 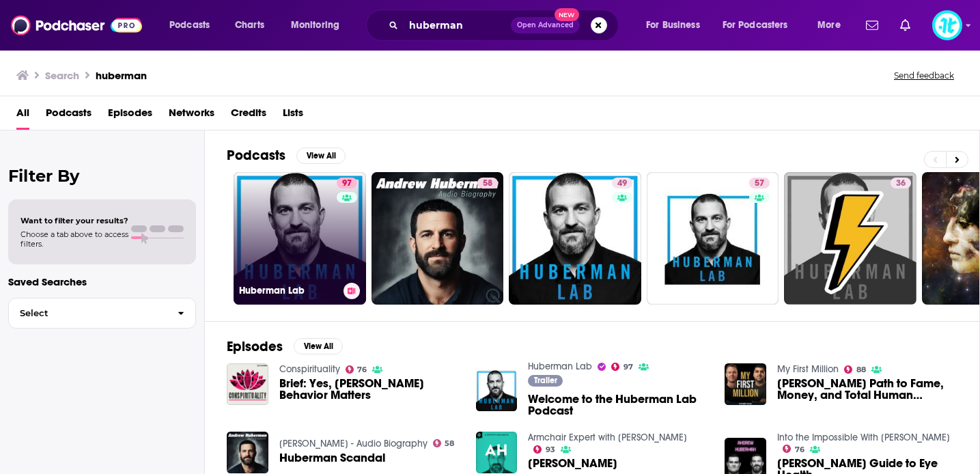 What do you see at coordinates (121, 75) in the screenshot?
I see `h3: huberman` at bounding box center [121, 75].